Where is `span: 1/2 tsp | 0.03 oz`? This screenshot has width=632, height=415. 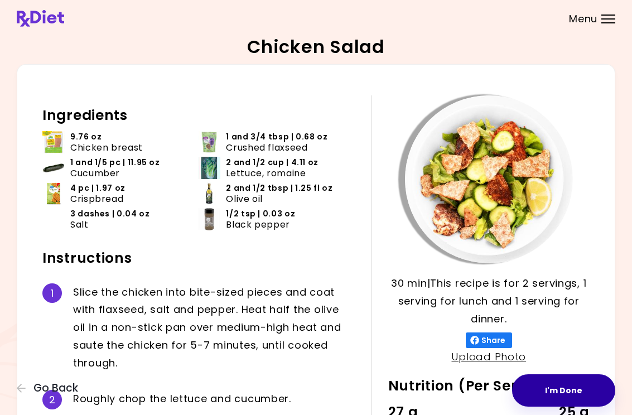
span: 1/2 tsp | 0.03 oz is located at coordinates (261, 214).